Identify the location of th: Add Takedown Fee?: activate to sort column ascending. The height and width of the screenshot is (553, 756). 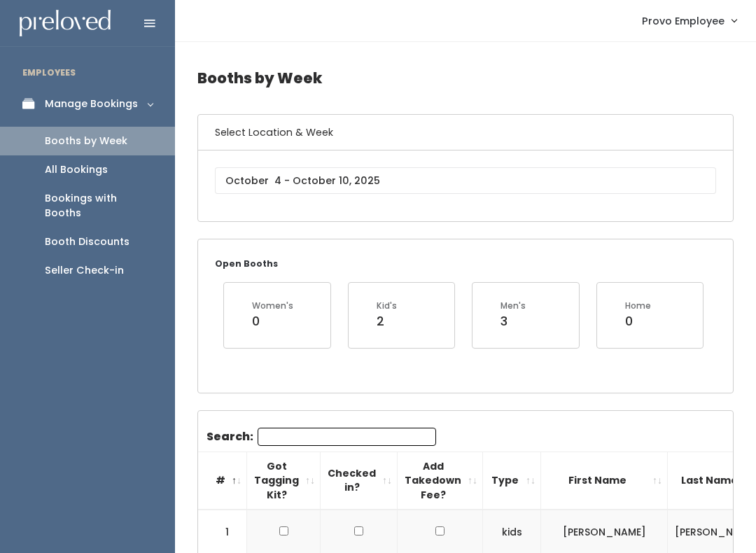
(441, 480).